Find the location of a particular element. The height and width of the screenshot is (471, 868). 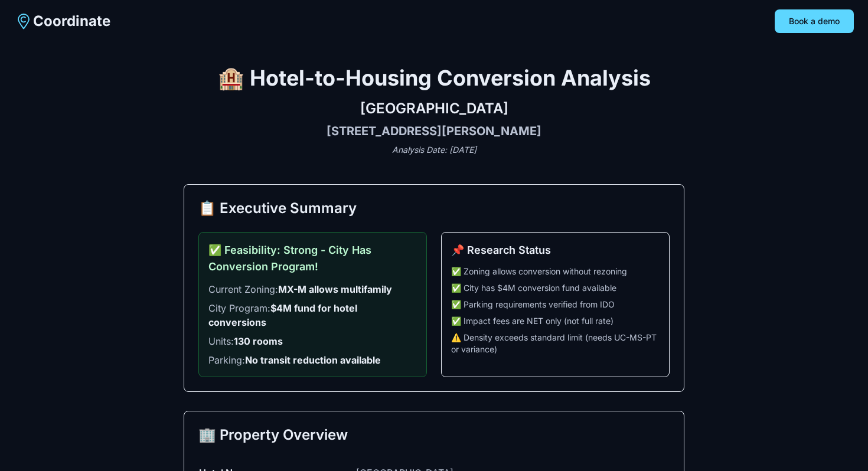

strong: 130 rooms is located at coordinates (258, 341).